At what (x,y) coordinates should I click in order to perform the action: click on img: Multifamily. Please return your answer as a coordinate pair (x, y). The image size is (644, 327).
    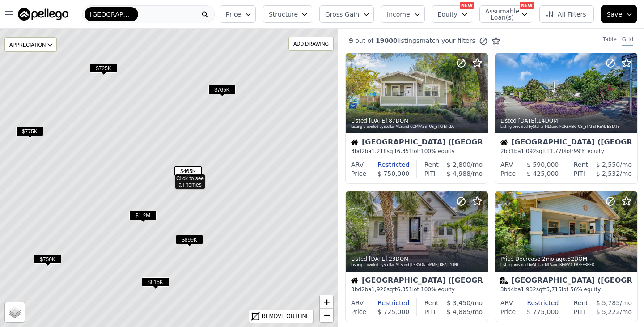
    Looking at the image, I should click on (504, 281).